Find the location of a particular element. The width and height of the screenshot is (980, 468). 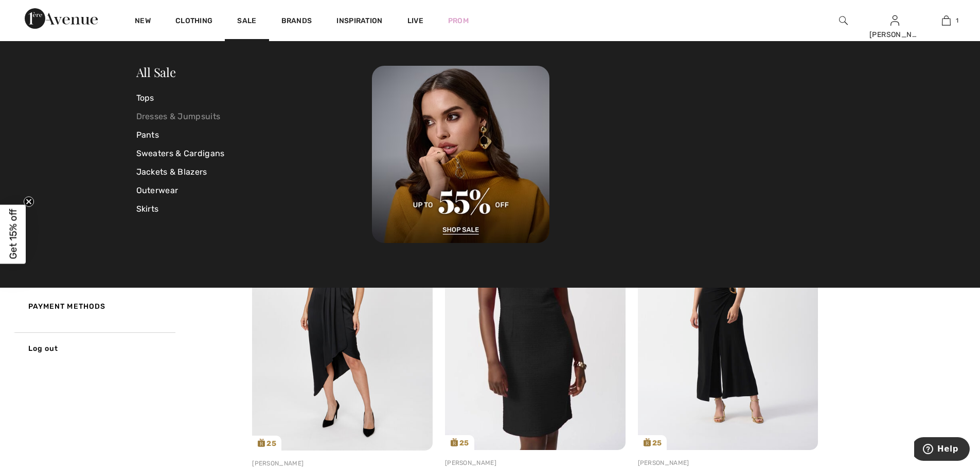

a: All Sale is located at coordinates (156, 72).